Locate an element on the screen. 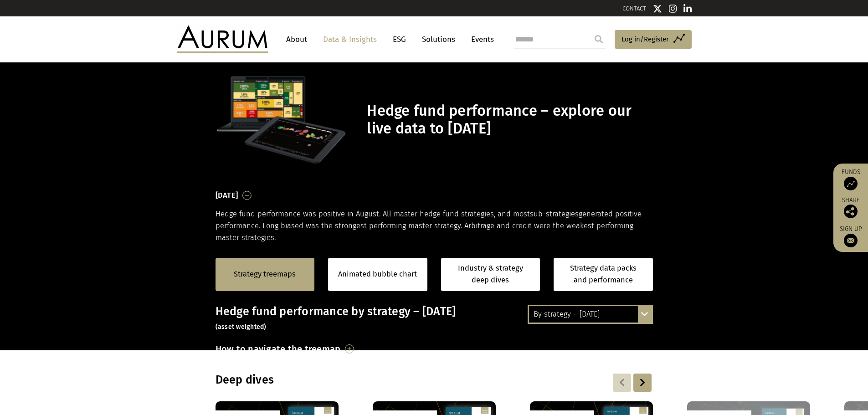  a: Solutions is located at coordinates (439, 39).